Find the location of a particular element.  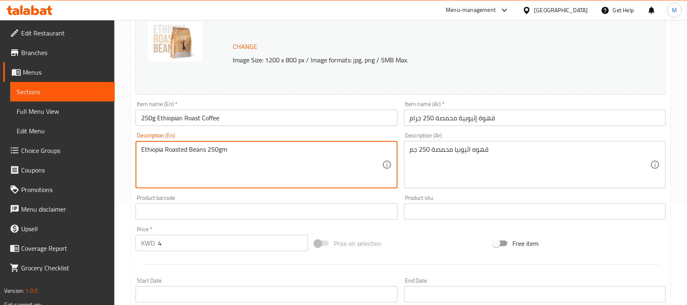

input: Enter name En is located at coordinates (266, 118).